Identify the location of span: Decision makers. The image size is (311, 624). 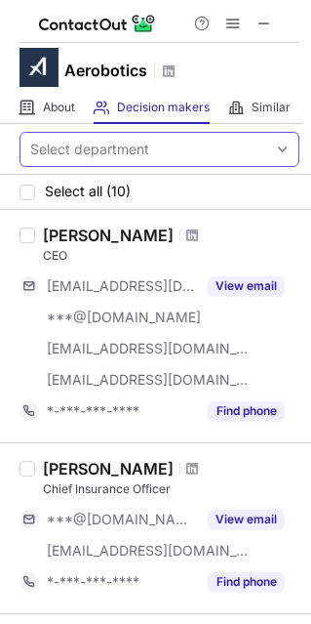
(163, 107).